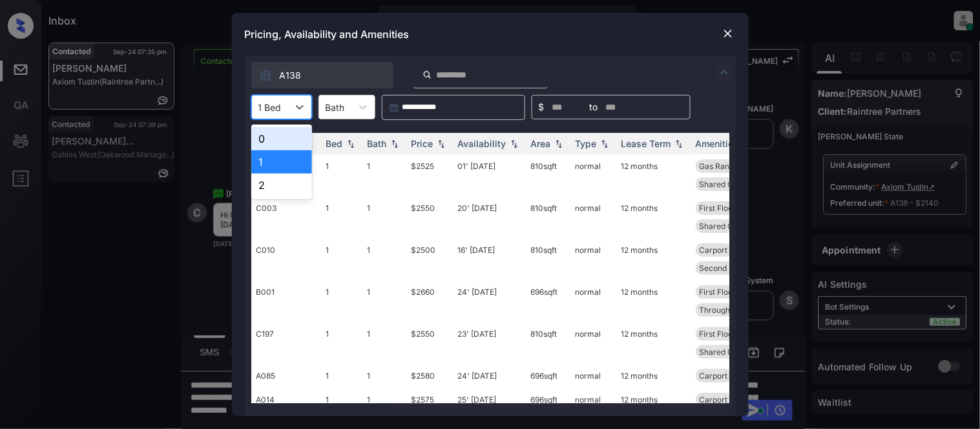 This screenshot has width=980, height=429. I want to click on div: Amenities, so click(717, 143).